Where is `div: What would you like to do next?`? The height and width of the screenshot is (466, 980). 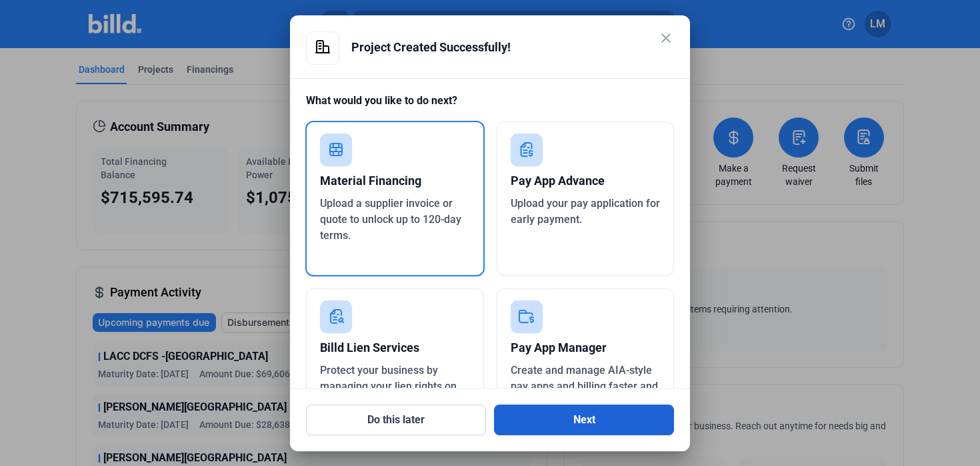 div: What would you like to do next? is located at coordinates (490, 107).